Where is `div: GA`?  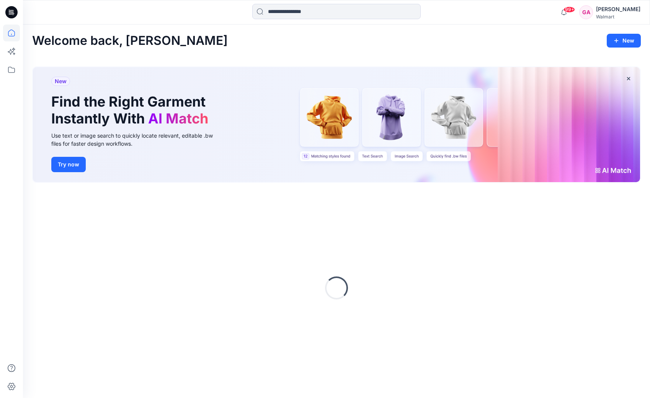 div: GA is located at coordinates (586, 12).